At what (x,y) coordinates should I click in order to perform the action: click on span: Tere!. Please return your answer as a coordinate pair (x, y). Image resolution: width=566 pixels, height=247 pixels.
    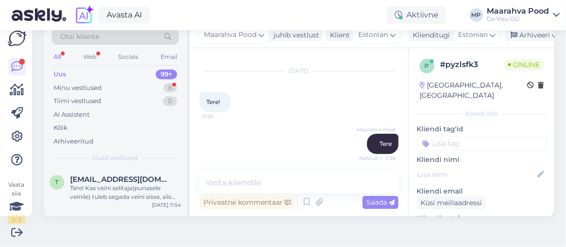
    Looking at the image, I should click on (213, 102).